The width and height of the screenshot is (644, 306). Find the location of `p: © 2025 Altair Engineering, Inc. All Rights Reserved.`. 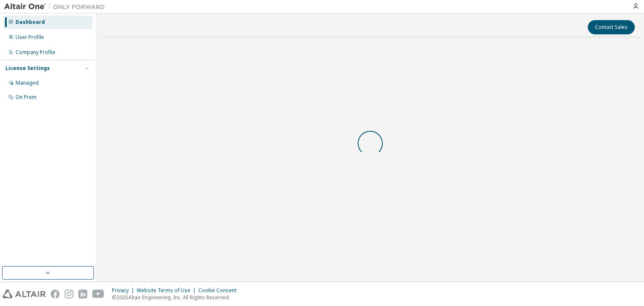

p: © 2025 Altair Engineering, Inc. All Rights Reserved. is located at coordinates (176, 297).